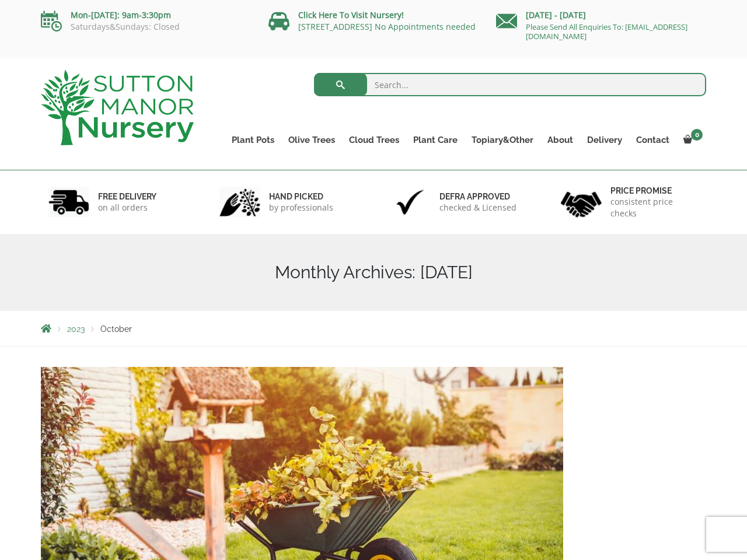  I want to click on a: Plant Care, so click(435, 140).